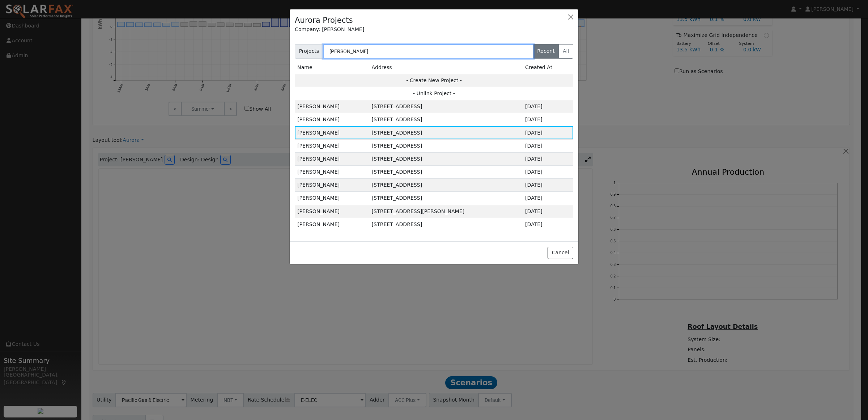  I want to click on td: 4m, so click(548, 224).